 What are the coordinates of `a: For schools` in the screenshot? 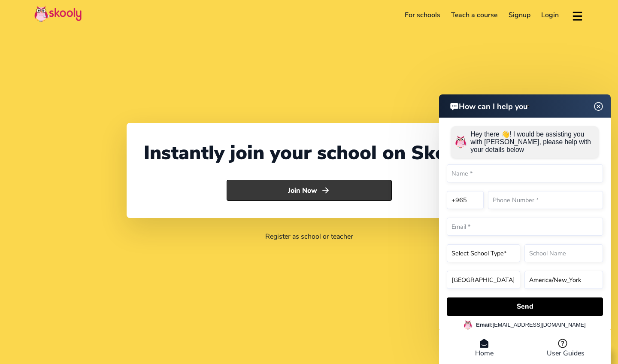 It's located at (423, 15).